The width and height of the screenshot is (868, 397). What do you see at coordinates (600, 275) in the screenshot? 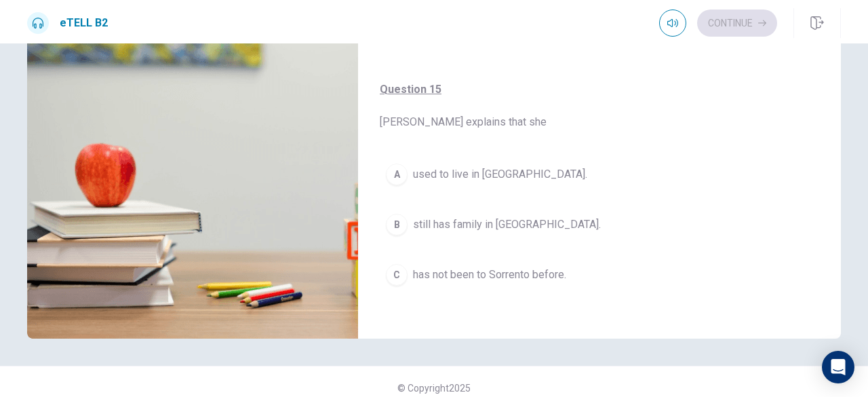
I see `button: Chas not been to Sorrento before.` at bounding box center [600, 275].